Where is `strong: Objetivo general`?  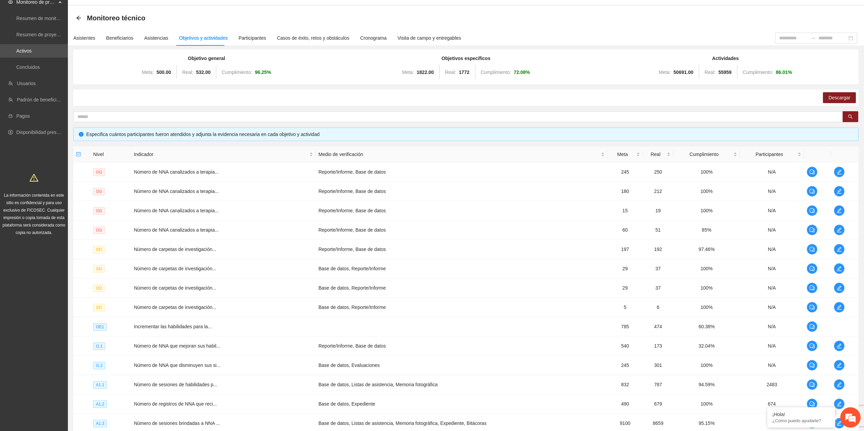 strong: Objetivo general is located at coordinates (206, 58).